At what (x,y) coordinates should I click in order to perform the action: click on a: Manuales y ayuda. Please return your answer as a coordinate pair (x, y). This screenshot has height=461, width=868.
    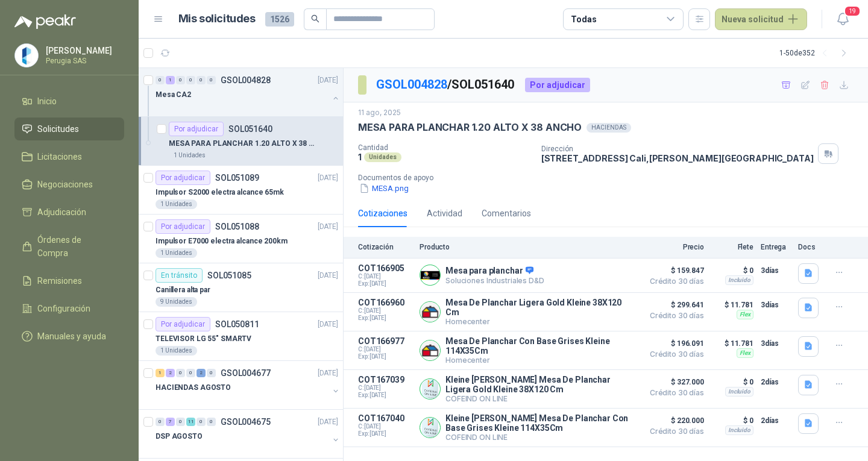
    Looking at the image, I should click on (70, 336).